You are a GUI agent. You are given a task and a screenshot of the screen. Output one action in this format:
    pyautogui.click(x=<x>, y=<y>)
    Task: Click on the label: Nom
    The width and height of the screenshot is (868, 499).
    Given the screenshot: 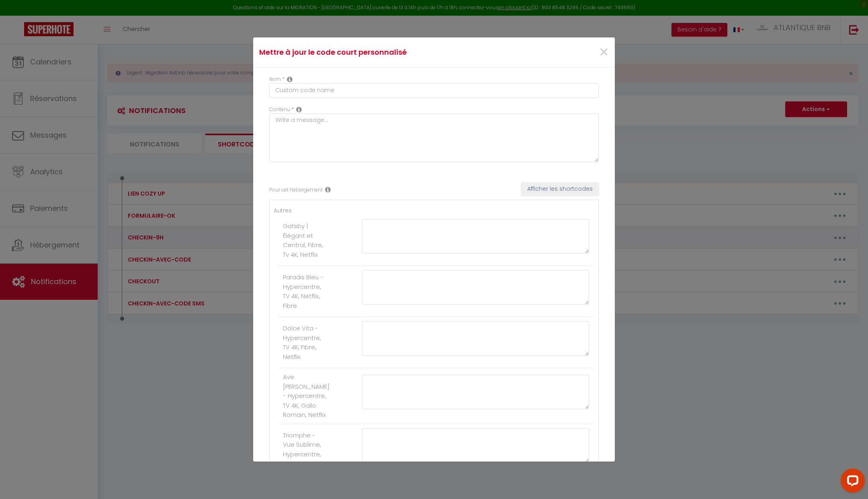 What is the action you would take?
    pyautogui.click(x=275, y=79)
    